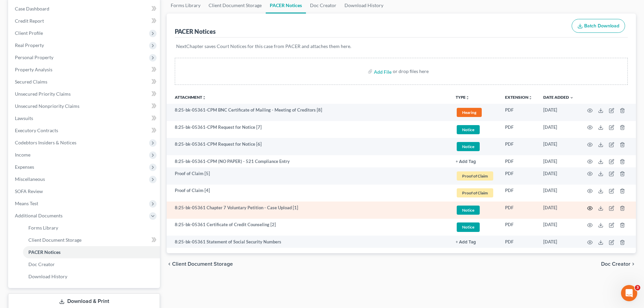 This screenshot has width=644, height=308. What do you see at coordinates (23, 154) in the screenshot?
I see `span: Income` at bounding box center [23, 154].